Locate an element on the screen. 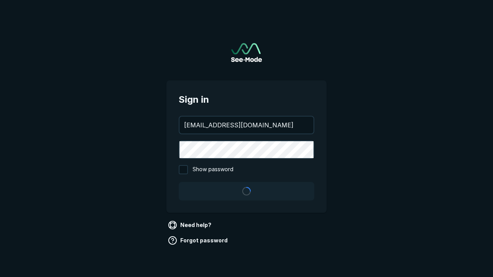 The image size is (493, 277). a: Need help? is located at coordinates (190, 225).